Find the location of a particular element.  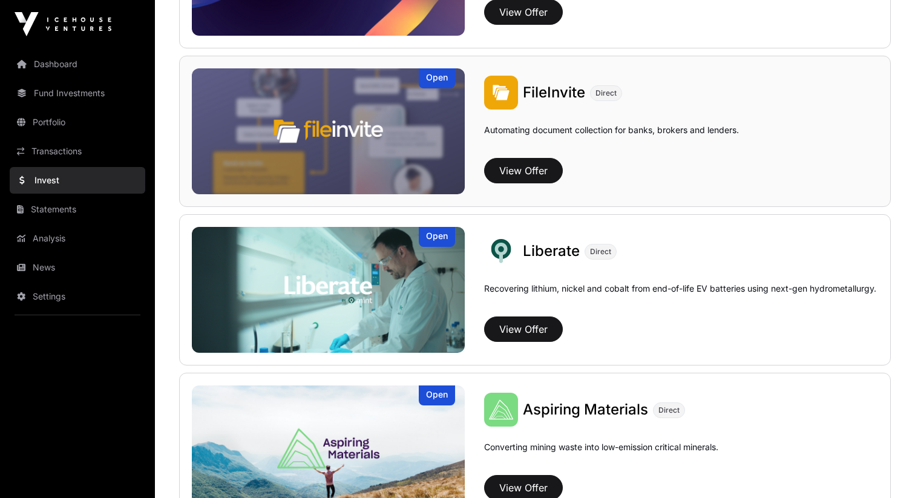

a: Fund Investments is located at coordinates (77, 93).